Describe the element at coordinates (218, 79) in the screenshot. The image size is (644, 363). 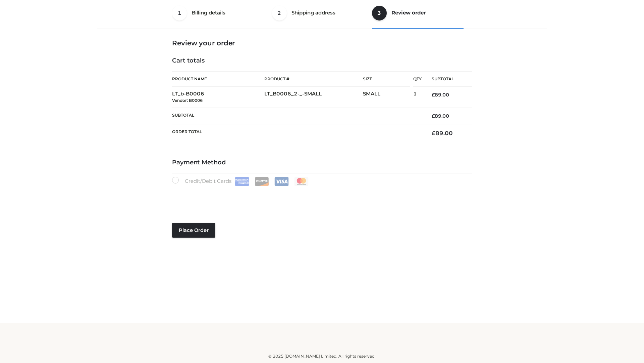
I see `th: Product Name` at that location.